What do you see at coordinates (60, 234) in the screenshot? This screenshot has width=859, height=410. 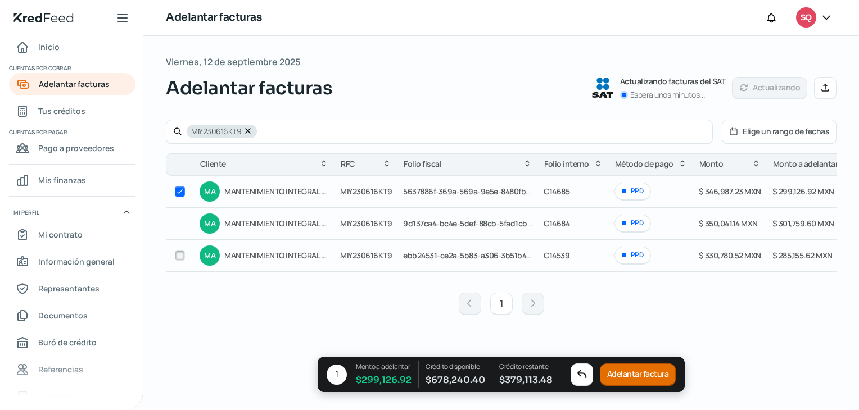 I see `span: Mi contrato` at bounding box center [60, 234].